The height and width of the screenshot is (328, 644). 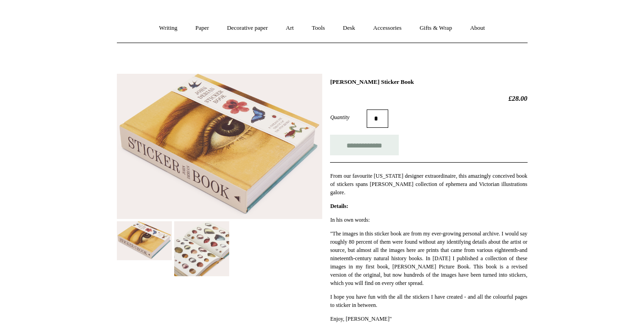 I want to click on h2: £28.00, so click(x=428, y=98).